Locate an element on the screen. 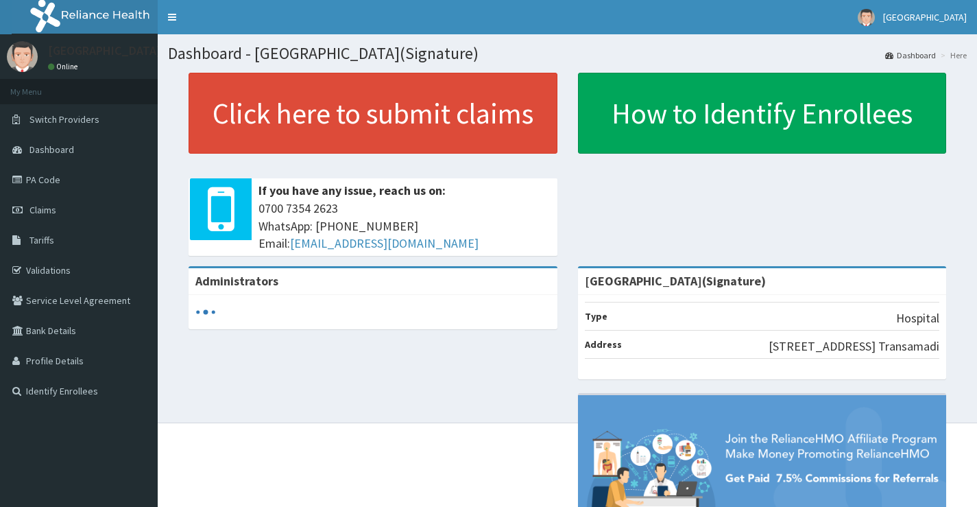 The height and width of the screenshot is (507, 977). span: Claims is located at coordinates (42, 210).